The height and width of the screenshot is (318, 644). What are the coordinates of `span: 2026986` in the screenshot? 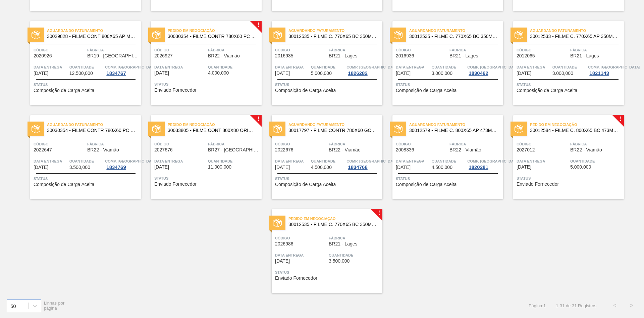 It's located at (284, 244).